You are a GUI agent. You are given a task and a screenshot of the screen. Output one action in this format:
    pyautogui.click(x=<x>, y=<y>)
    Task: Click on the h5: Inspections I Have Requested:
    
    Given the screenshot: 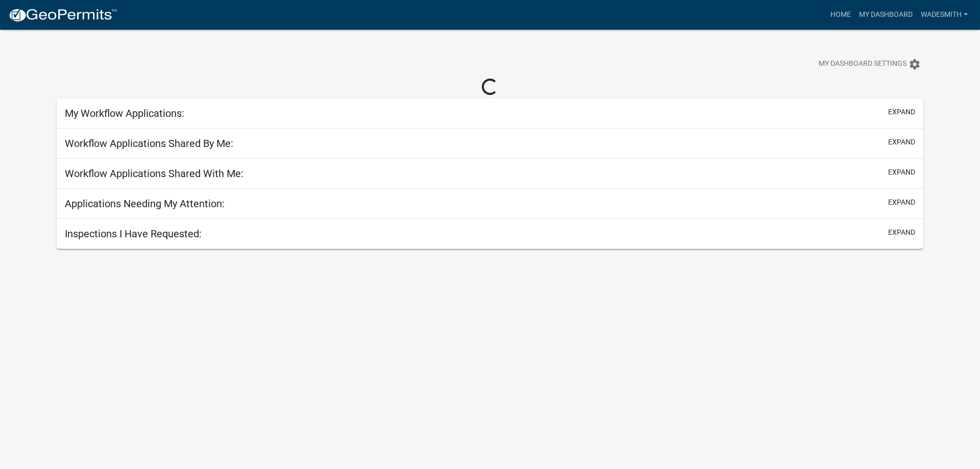 What is the action you would take?
    pyautogui.click(x=133, y=233)
    